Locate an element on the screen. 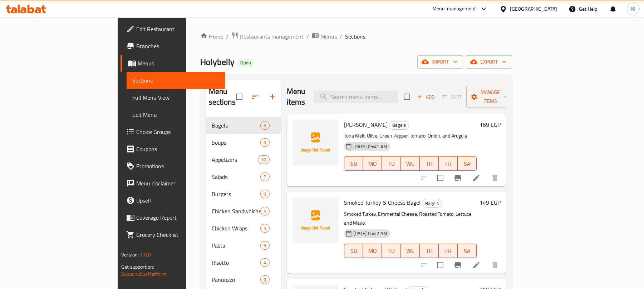 This screenshot has width=644, height=289. span: Upsell is located at coordinates (177, 200).